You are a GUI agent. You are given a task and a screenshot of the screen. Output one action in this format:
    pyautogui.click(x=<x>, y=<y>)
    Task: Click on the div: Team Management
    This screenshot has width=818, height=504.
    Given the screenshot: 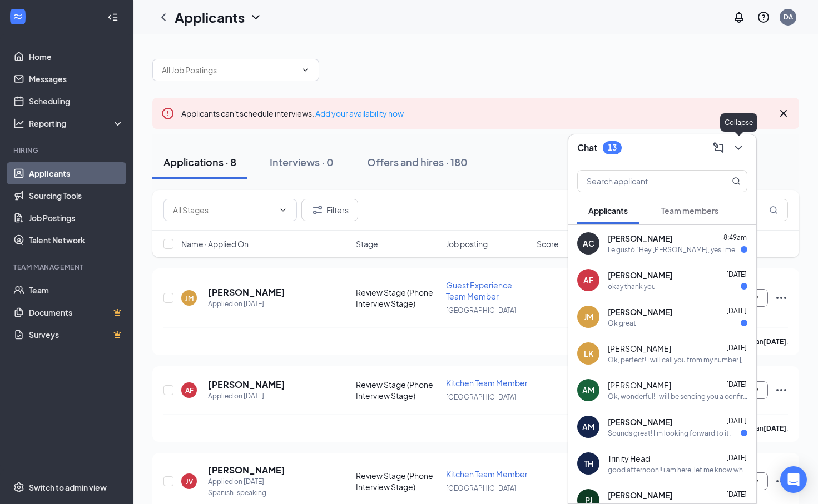 What is the action you would take?
    pyautogui.click(x=67, y=267)
    